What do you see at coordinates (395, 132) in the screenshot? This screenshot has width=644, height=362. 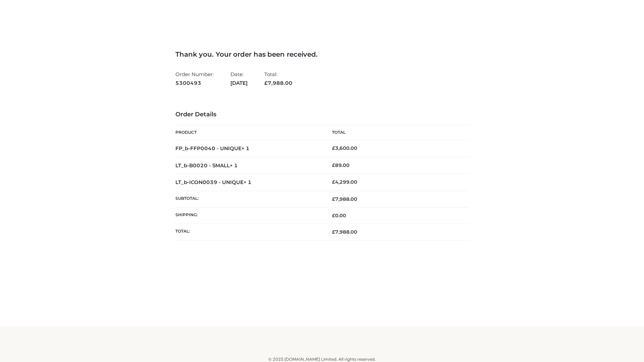 I see `th: Total` at bounding box center [395, 132].